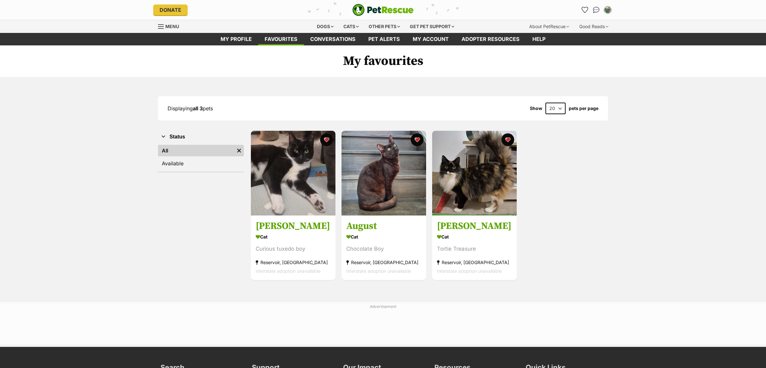 Image resolution: width=766 pixels, height=368 pixels. Describe the element at coordinates (201, 157) in the screenshot. I see `div: Status` at that location.